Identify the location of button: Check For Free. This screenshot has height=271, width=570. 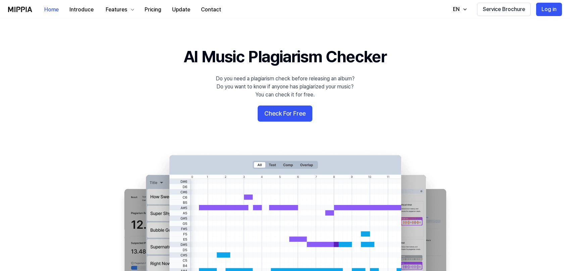
(285, 114).